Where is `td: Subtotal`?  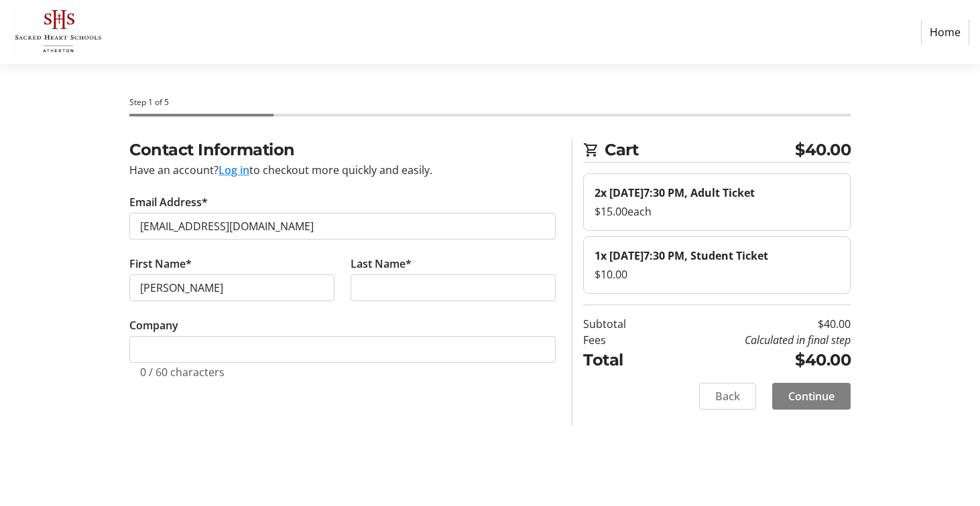 td: Subtotal is located at coordinates (621, 324).